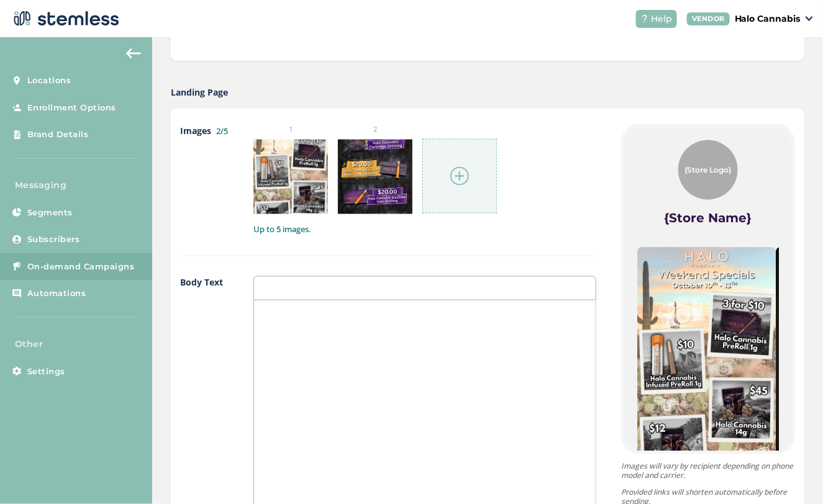 The height and width of the screenshot is (504, 823). Describe the element at coordinates (72, 108) in the screenshot. I see `span: Enrollment Options` at that location.